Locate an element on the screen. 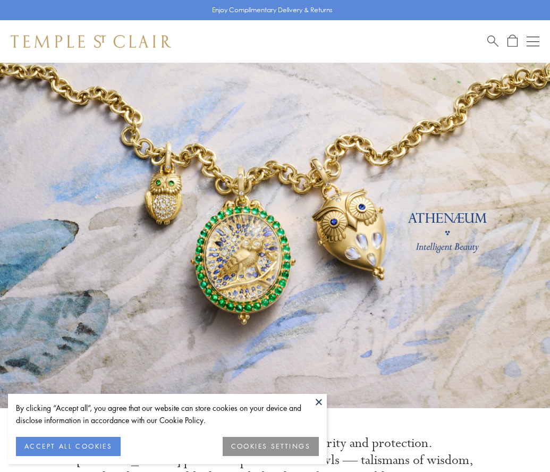 Image resolution: width=550 pixels, height=472 pixels. div: By clicking “Accept all”, you agree that our website can store cookies on your device and disclos... is located at coordinates (167, 414).